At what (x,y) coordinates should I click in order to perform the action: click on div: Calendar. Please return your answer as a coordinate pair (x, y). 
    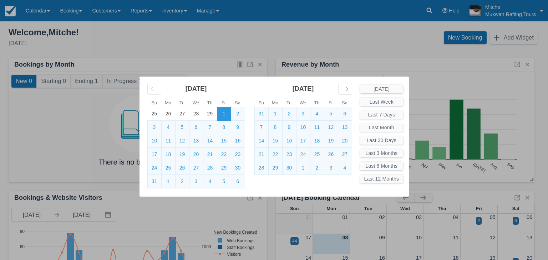
    Looking at the image, I should click on (250, 137).